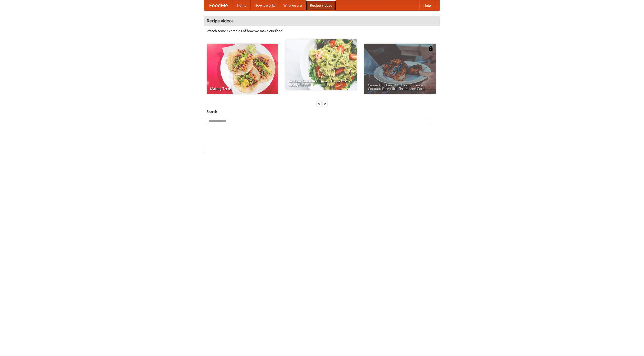 This screenshot has width=644, height=356. I want to click on h4: Recipe videos, so click(322, 21).